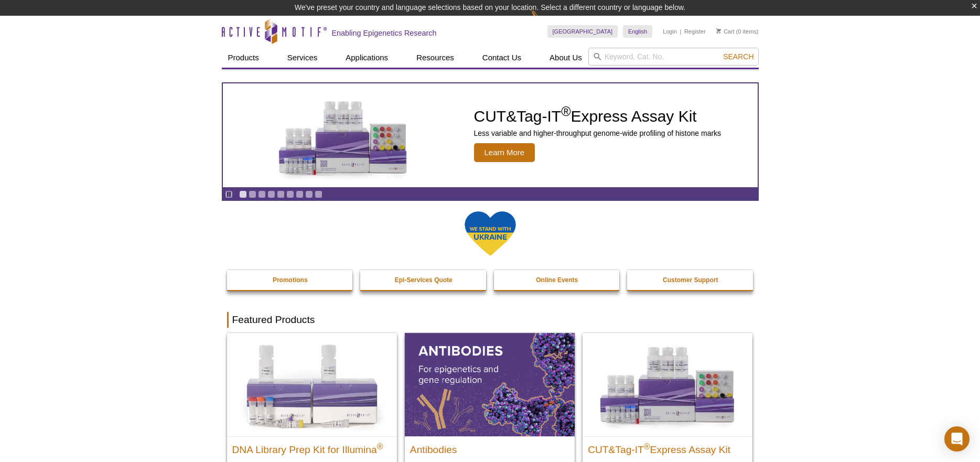 The width and height of the screenshot is (980, 462). I want to click on h2: Enabling Epigenetics Research, so click(384, 33).